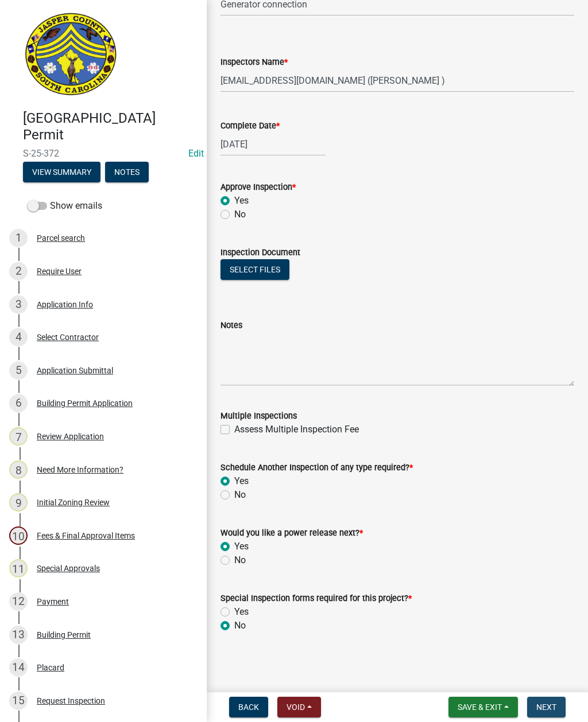  Describe the element at coordinates (273, 144) in the screenshot. I see `input: mm/dd/yyyy` at that location.